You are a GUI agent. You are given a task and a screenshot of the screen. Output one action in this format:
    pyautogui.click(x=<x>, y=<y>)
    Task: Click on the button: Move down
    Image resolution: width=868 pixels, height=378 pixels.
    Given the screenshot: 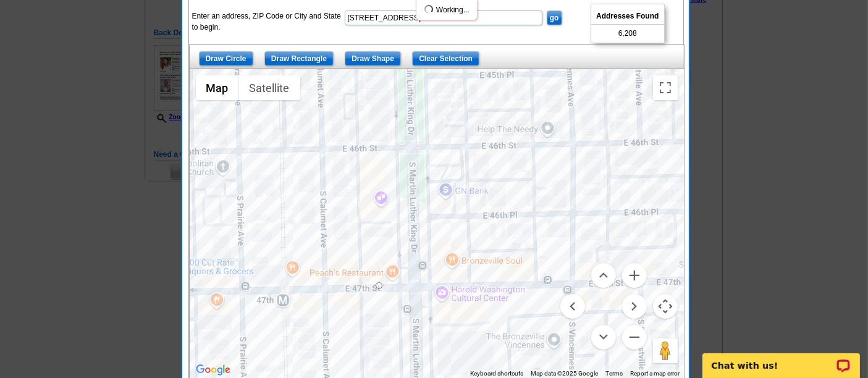 What is the action you would take?
    pyautogui.click(x=603, y=337)
    